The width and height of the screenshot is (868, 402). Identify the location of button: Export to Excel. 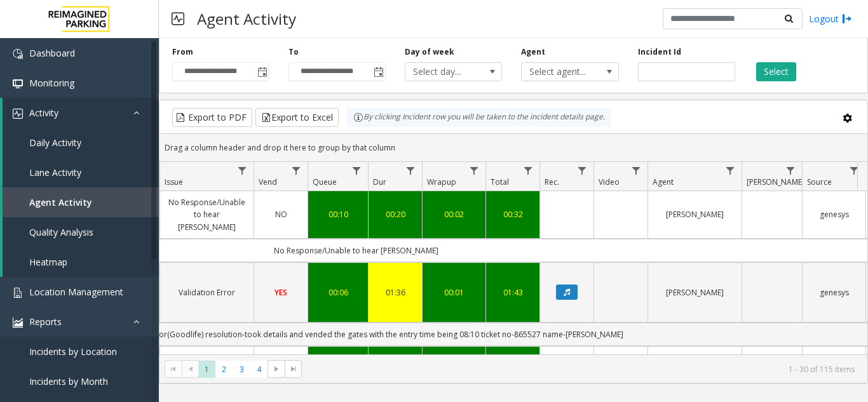
(297, 118).